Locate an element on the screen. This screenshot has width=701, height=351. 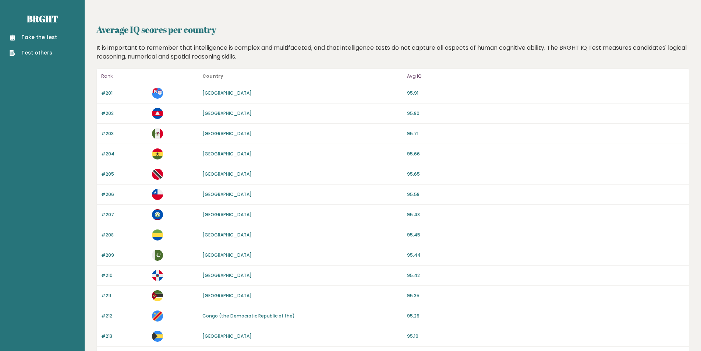
p: Rank is located at coordinates (124, 76).